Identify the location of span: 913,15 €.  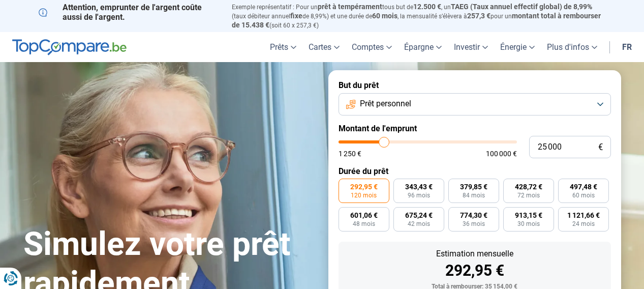
(528, 215).